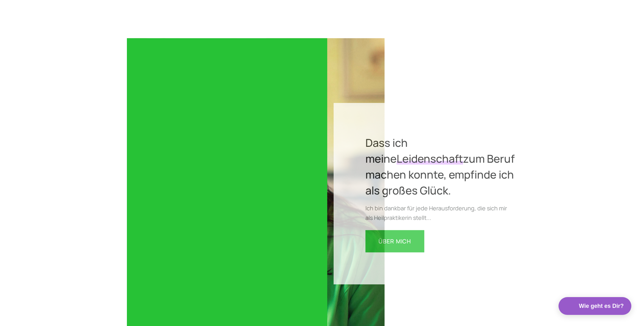 The image size is (644, 326). What do you see at coordinates (395, 241) in the screenshot?
I see `a: Über mich` at bounding box center [395, 241].